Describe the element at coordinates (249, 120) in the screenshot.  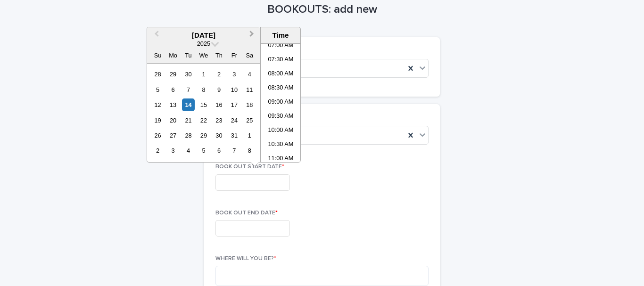
I see `div: Choose Saturday, October 25th, 2025` at that location.